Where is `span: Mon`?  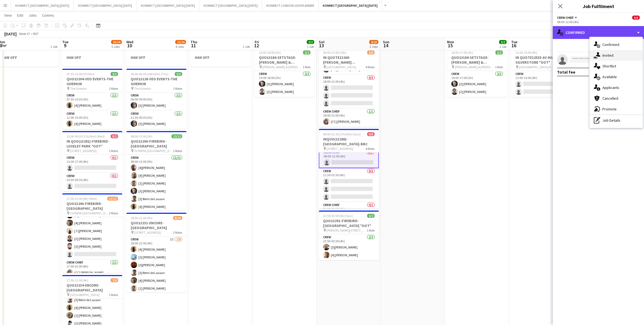
span: Mon is located at coordinates (451, 42).